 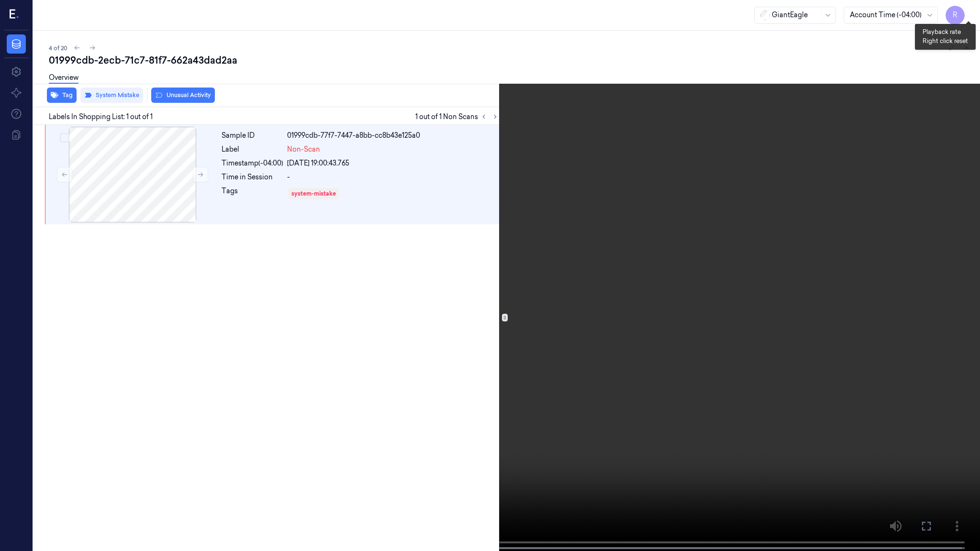 What do you see at coordinates (393, 136) in the screenshot?
I see `div: 01999cdb-77f7-7447-a8bb-cc8b43e125a0` at bounding box center [393, 136].